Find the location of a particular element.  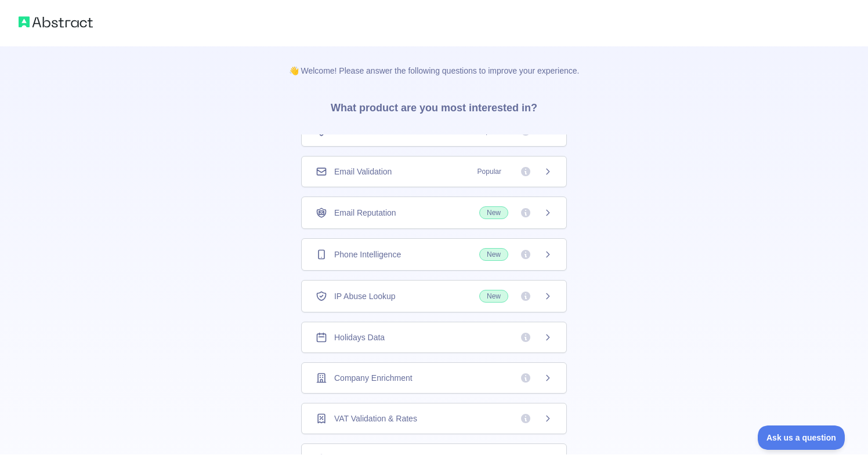

h3: What product are you most interested in? is located at coordinates (434, 105).